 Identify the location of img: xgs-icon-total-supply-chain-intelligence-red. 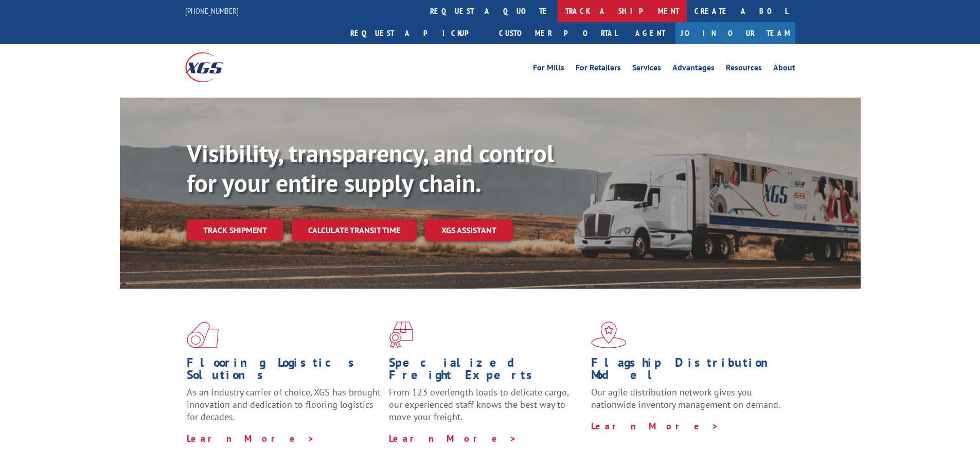
(203, 335).